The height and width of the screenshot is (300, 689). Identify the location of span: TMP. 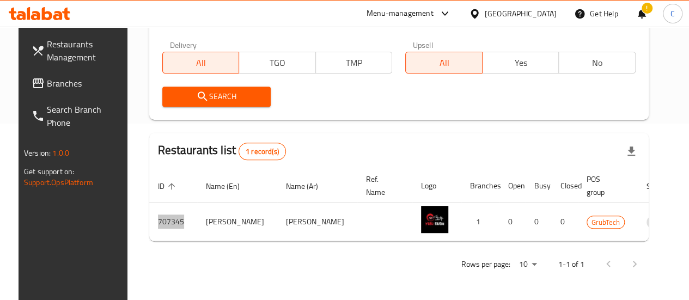
(354, 63).